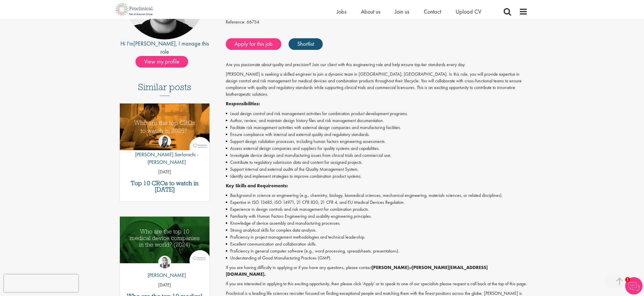  Describe the element at coordinates (257, 186) in the screenshot. I see `strong: Key Skills and Requirements:` at that location.